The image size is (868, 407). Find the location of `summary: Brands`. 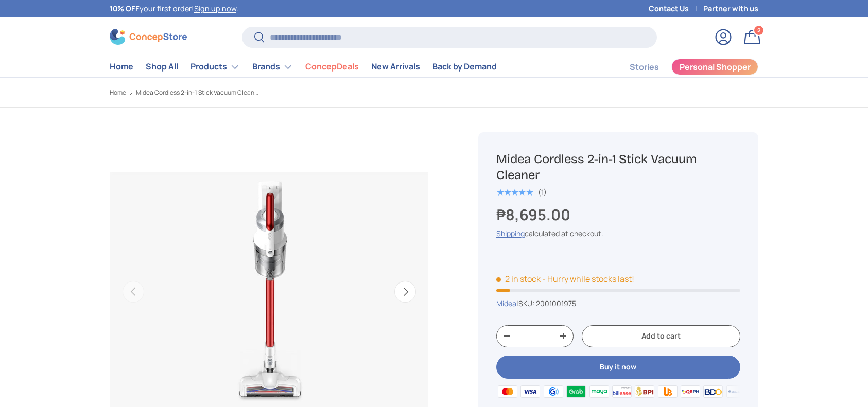

summary: Brands is located at coordinates (272, 67).